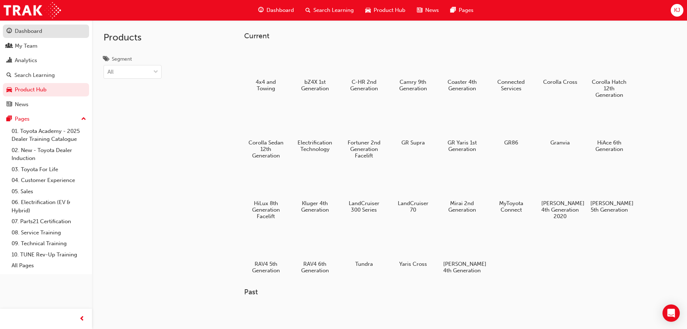  I want to click on a: Tundra, so click(364, 249).